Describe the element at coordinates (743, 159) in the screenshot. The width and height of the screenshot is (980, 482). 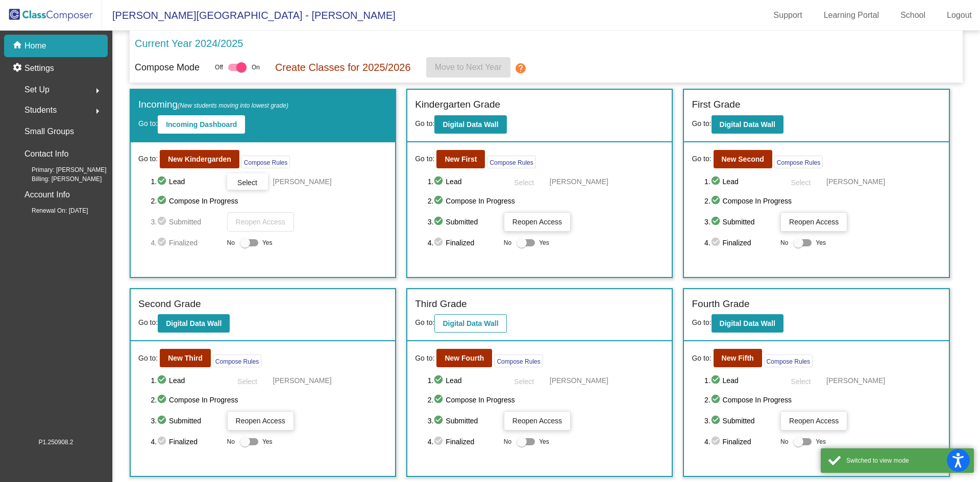
I see `b: New Second` at that location.